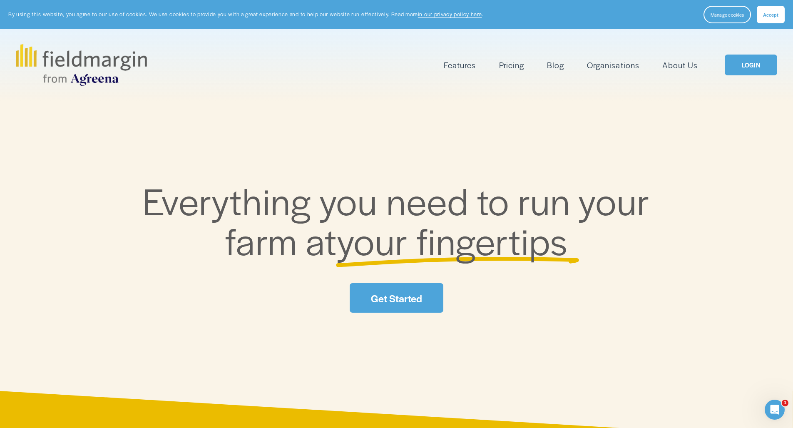 This screenshot has height=428, width=793. What do you see at coordinates (459, 65) in the screenshot?
I see `a: folder dropdown` at bounding box center [459, 65].